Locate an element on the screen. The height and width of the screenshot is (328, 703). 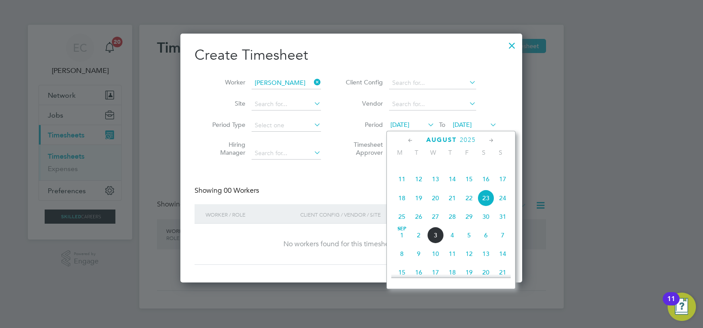
span: To is located at coordinates (442, 125).